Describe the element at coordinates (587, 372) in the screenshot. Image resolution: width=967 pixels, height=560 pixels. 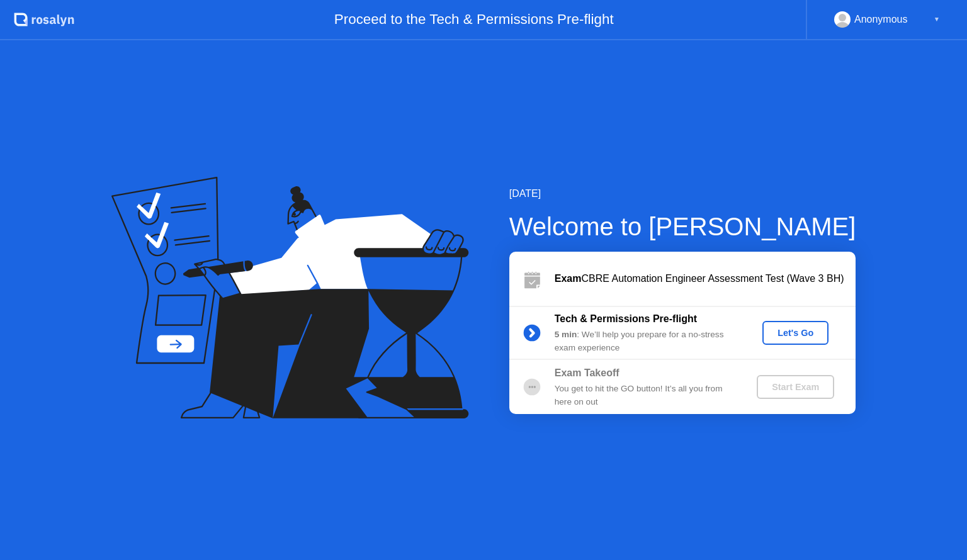
I see `b: Exam Takeoff` at that location.